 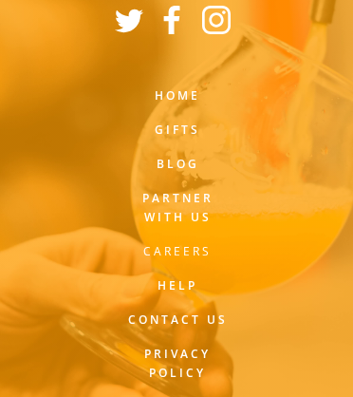 What do you see at coordinates (177, 286) in the screenshot?
I see `a: Help` at bounding box center [177, 286].